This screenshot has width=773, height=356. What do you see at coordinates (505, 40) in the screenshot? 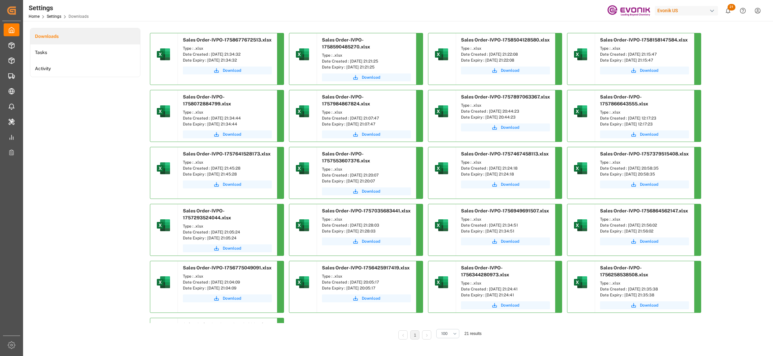
I see `span: Sales Order-IVPO-1758504128580.xlsx` at bounding box center [505, 40].